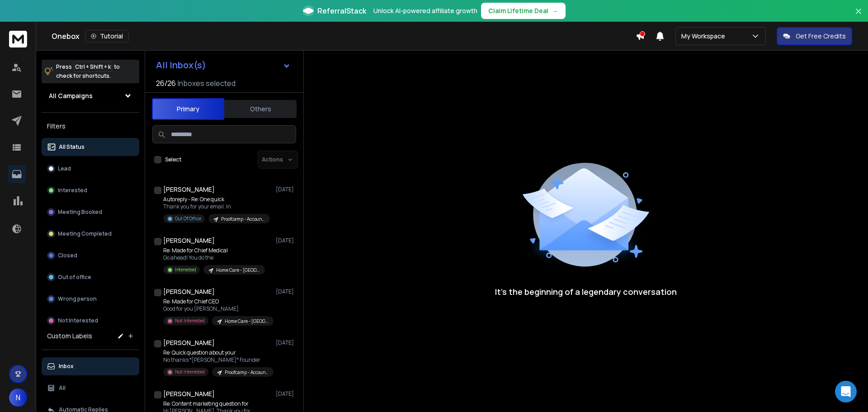  Describe the element at coordinates (814, 36) in the screenshot. I see `button: Get Free Credits` at that location.